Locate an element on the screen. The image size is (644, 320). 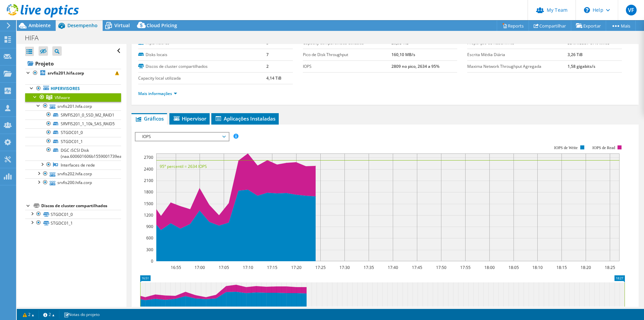
span: Ambiente is located at coordinates (39, 25).